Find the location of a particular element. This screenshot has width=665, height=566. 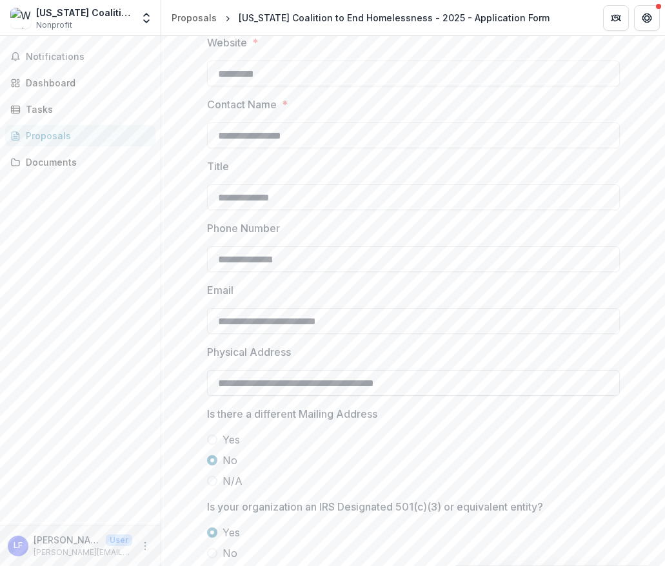

div: Lauren Frederick is located at coordinates (18, 546).